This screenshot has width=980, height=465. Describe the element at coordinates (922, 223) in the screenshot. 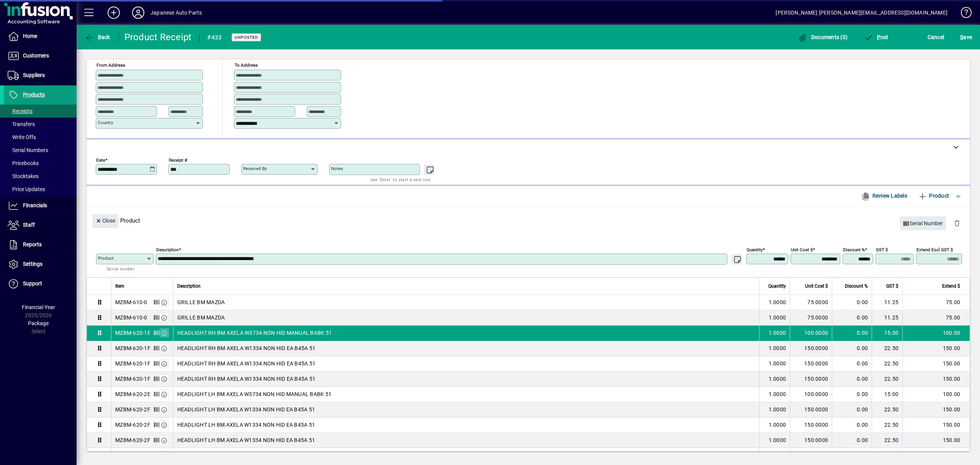

I see `span: Serial Number` at that location.